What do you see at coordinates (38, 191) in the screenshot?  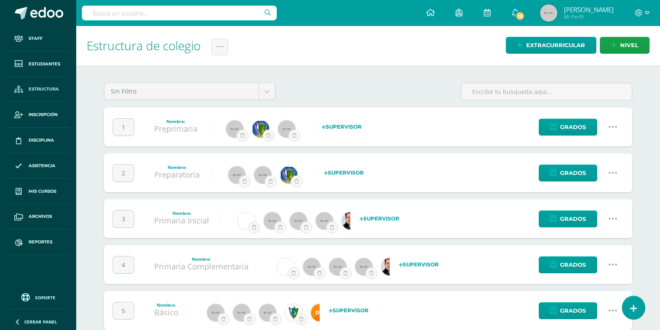 I see `a: Mis cursos` at bounding box center [38, 191].